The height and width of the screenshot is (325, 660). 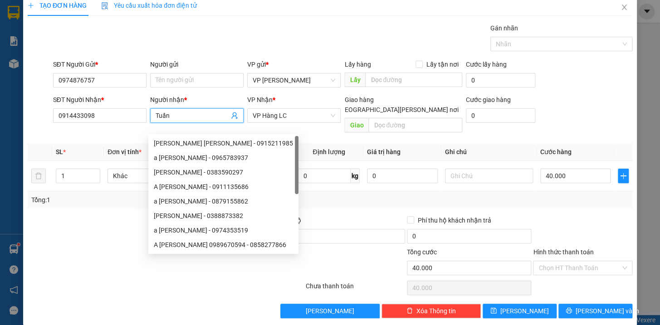 What do you see at coordinates (152, 176) in the screenshot?
I see `span: Khác` at bounding box center [152, 176].